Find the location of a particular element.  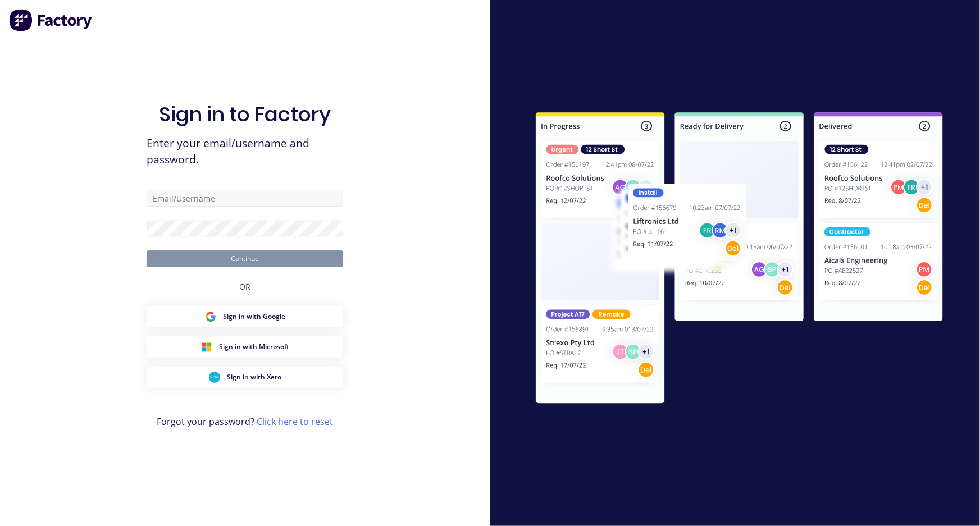

button: Microsoft Sign inSign in with Microsoft is located at coordinates (244, 347).